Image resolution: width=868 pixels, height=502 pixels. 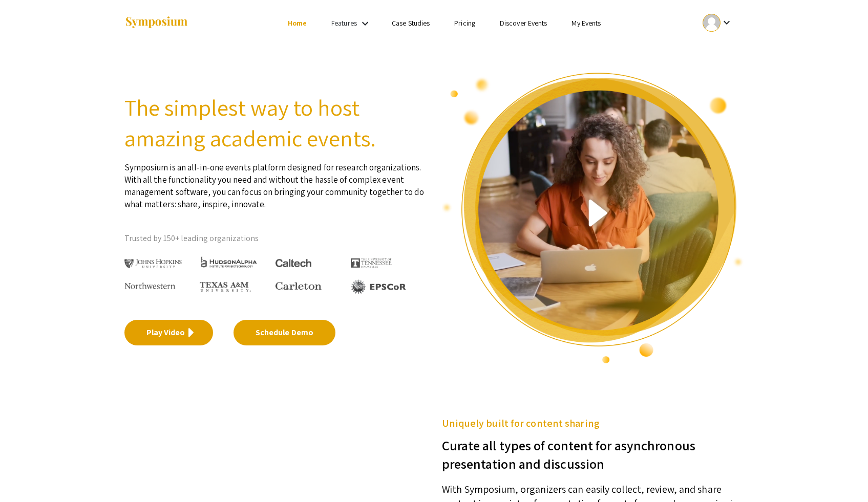 I want to click on img: Northwestern, so click(x=150, y=286).